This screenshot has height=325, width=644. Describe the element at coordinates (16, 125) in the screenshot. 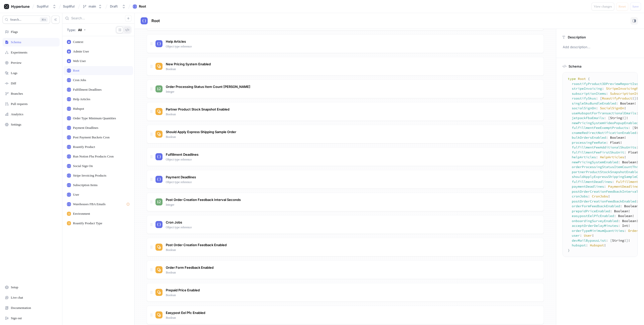

I see `div: Settings` at that location.